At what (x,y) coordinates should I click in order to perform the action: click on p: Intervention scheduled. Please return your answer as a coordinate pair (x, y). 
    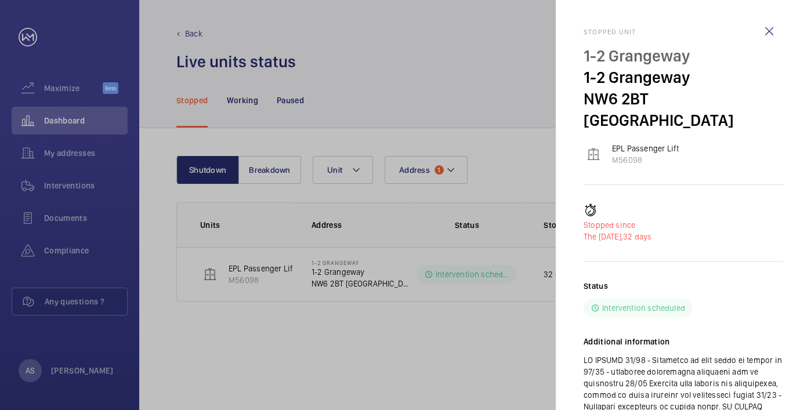
    Looking at the image, I should click on (644, 308).